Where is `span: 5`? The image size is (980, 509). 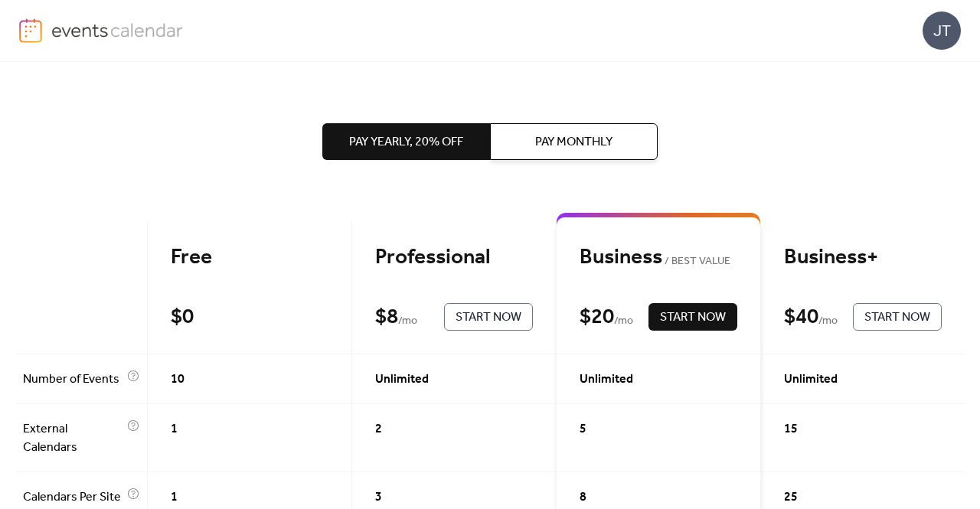 span: 5 is located at coordinates (583, 429).